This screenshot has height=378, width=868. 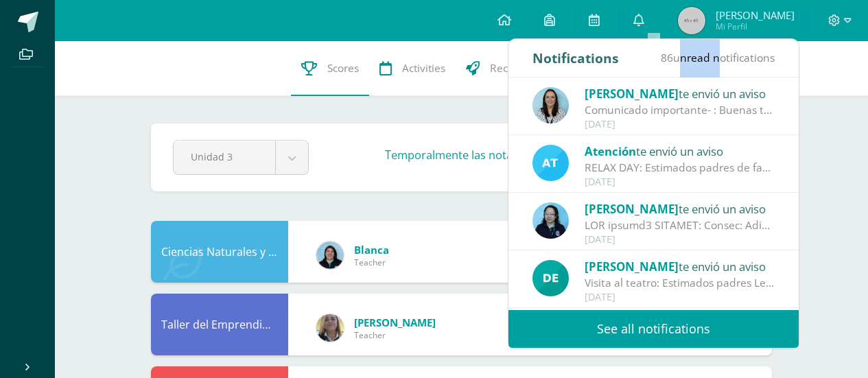 What do you see at coordinates (718, 58) in the screenshot?
I see `span: unread notifications` at bounding box center [718, 58].